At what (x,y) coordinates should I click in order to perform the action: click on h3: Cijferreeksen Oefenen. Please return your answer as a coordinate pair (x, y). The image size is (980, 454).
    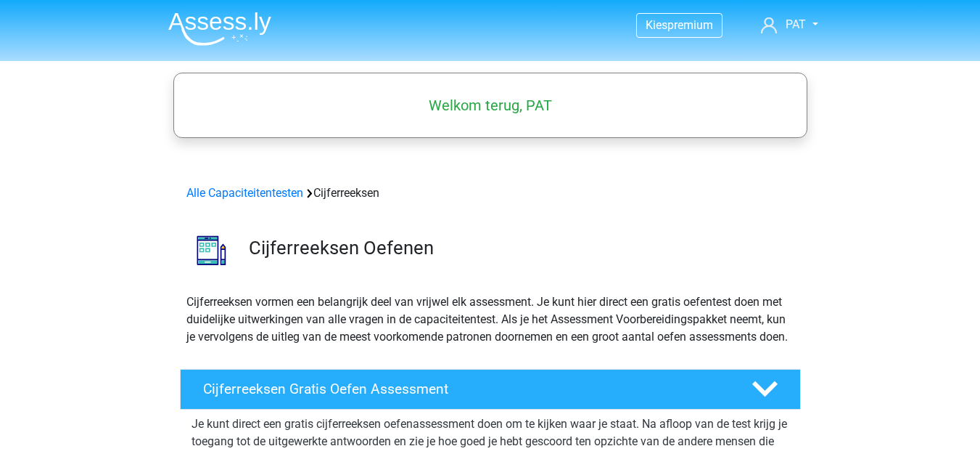
    Looking at the image, I should click on (518, 248).